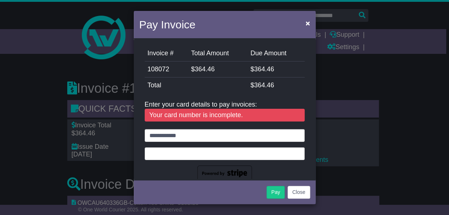 This screenshot has height=215, width=449. I want to click on td: Invoice #, so click(166, 53).